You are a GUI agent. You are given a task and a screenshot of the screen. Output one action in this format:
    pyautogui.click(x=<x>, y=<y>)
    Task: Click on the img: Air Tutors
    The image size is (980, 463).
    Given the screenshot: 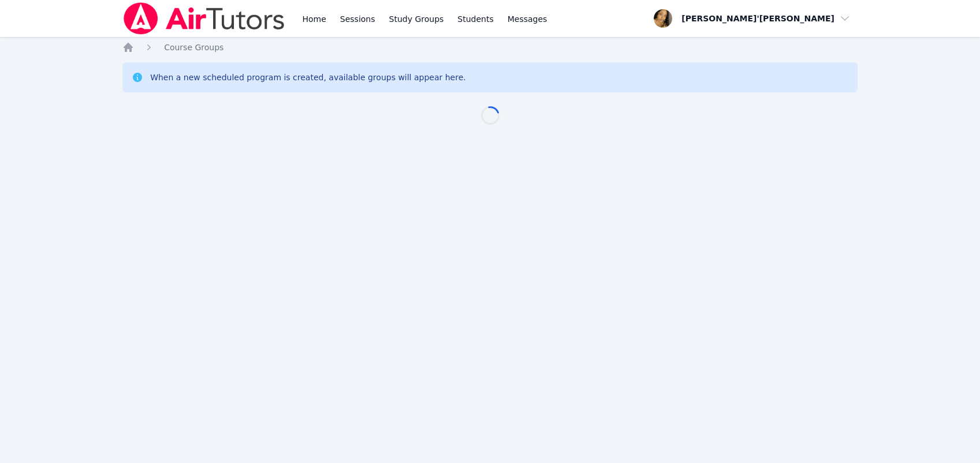 What is the action you would take?
    pyautogui.click(x=204, y=19)
    